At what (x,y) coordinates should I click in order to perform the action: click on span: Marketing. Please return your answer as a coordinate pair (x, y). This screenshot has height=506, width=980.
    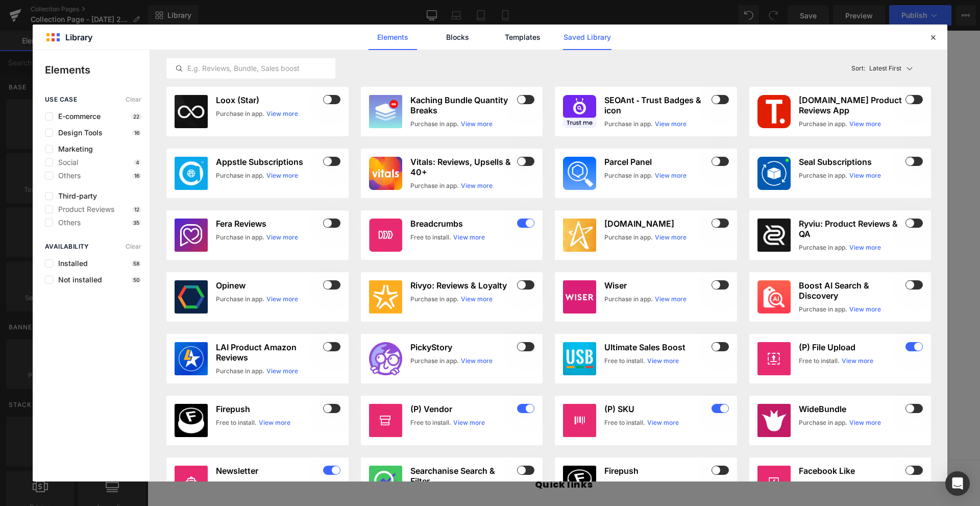
    Looking at the image, I should click on (73, 149).